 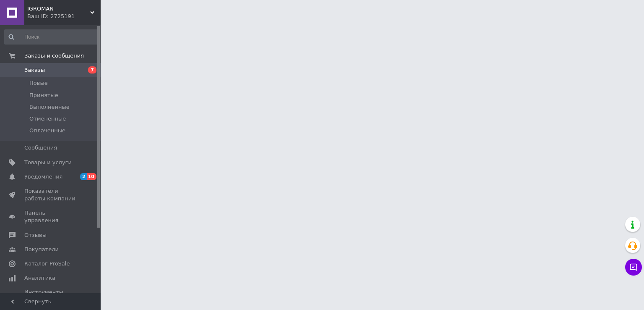 What do you see at coordinates (47, 119) in the screenshot?
I see `span: Отмененные` at bounding box center [47, 119].